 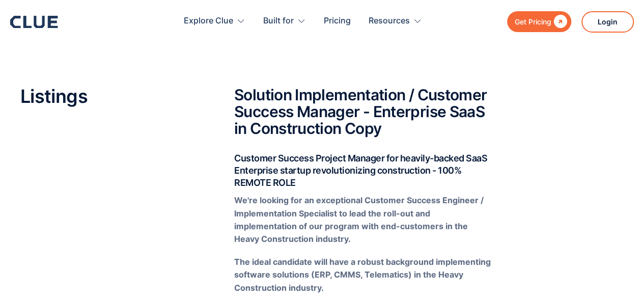 What do you see at coordinates (539, 22) in the screenshot?
I see `a: Get Pricing` at bounding box center [539, 22].